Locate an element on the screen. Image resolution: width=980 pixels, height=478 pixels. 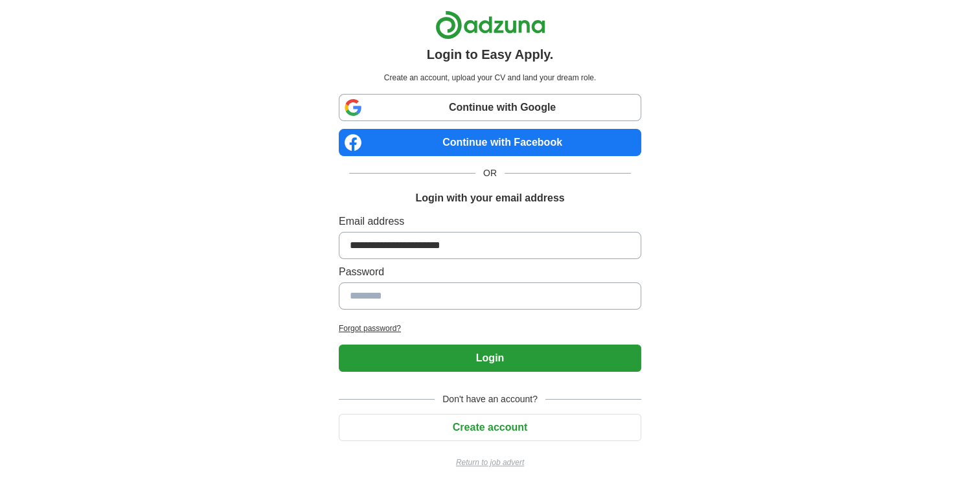
h1: Login to Easy Apply. is located at coordinates (490, 54).